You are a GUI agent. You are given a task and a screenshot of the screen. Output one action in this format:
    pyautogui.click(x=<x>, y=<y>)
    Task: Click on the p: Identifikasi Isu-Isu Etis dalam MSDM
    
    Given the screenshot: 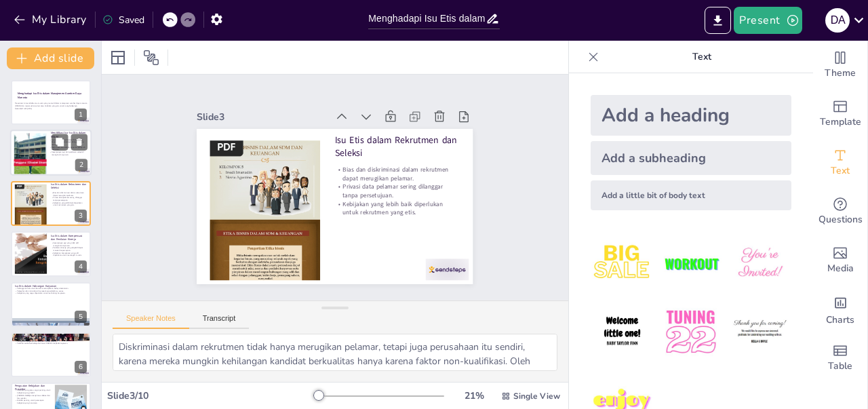 What is the action you would take?
    pyautogui.click(x=69, y=135)
    